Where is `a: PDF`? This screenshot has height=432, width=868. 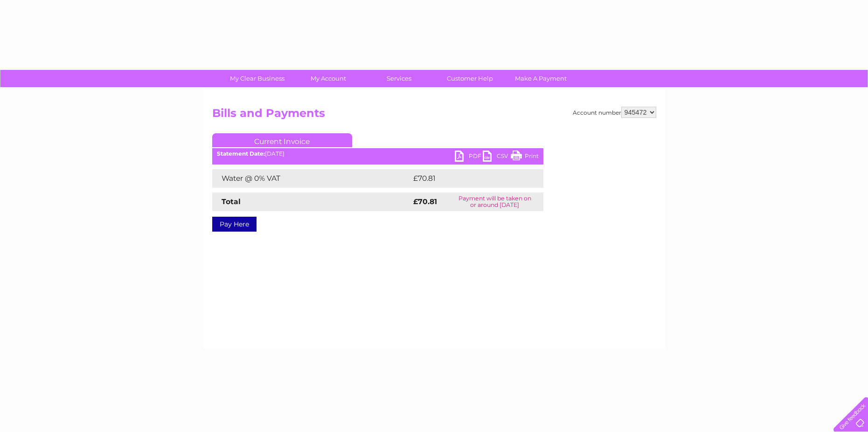
a: PDF is located at coordinates (469, 157).